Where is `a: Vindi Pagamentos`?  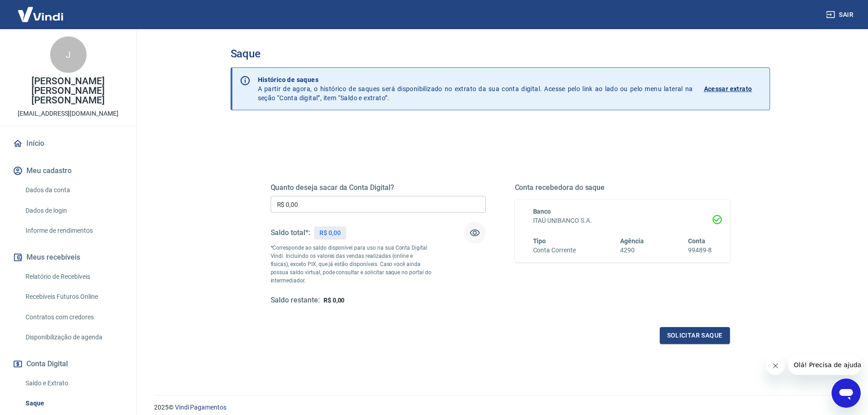
a: Vindi Pagamentos is located at coordinates (200, 407).